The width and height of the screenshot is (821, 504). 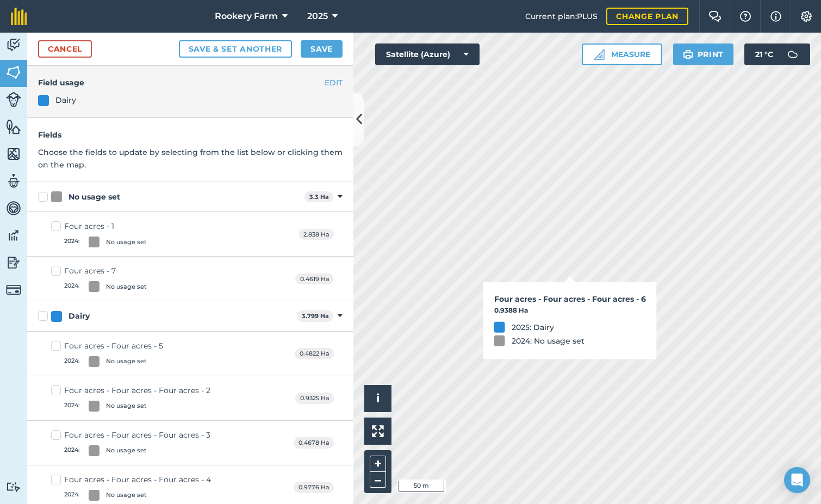 I want to click on span: 0.4619 Ha, so click(x=314, y=279).